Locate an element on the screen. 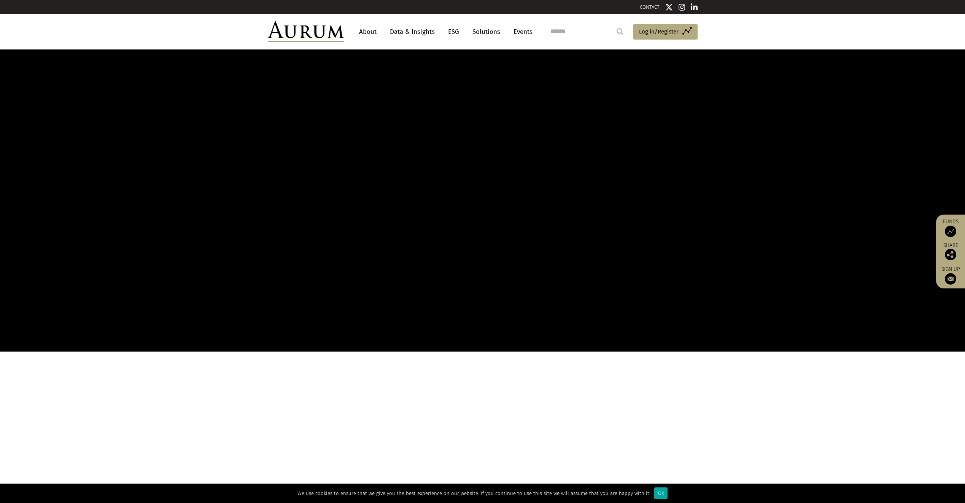 The height and width of the screenshot is (503, 965). img: Aurum is located at coordinates (306, 32).